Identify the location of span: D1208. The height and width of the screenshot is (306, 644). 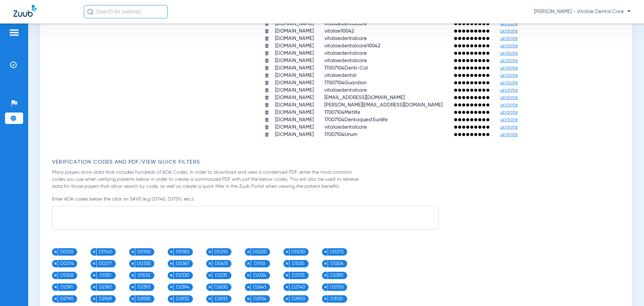
(67, 275).